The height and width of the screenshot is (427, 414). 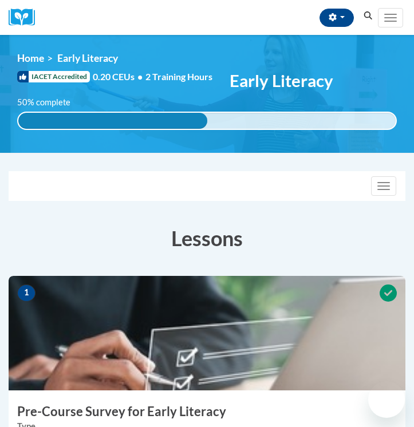 I want to click on img: Course Image, so click(x=207, y=333).